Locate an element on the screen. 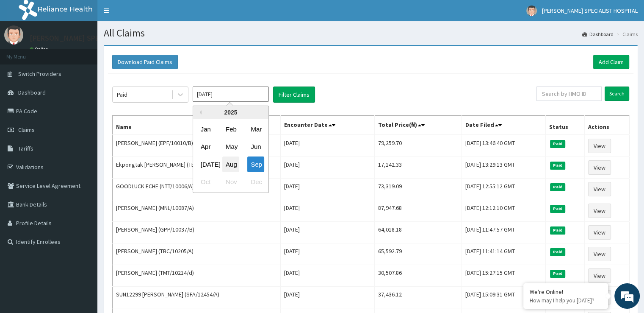 This screenshot has width=644, height=313. th: Status is located at coordinates (565, 125).